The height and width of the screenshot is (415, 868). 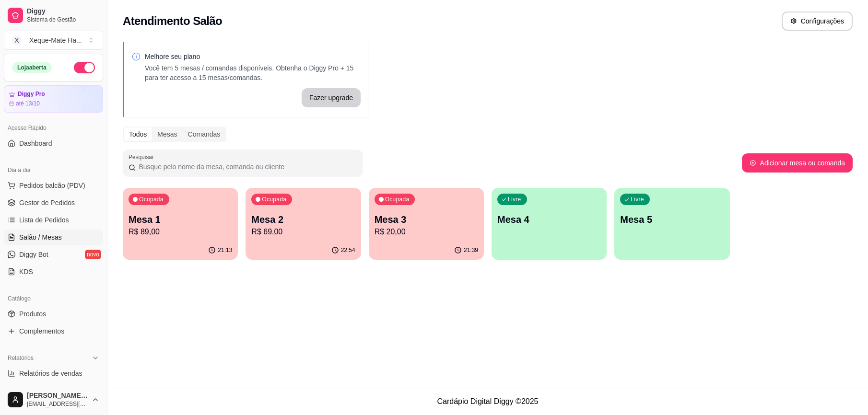 What do you see at coordinates (225, 250) in the screenshot?
I see `p: 21:13` at bounding box center [225, 250].